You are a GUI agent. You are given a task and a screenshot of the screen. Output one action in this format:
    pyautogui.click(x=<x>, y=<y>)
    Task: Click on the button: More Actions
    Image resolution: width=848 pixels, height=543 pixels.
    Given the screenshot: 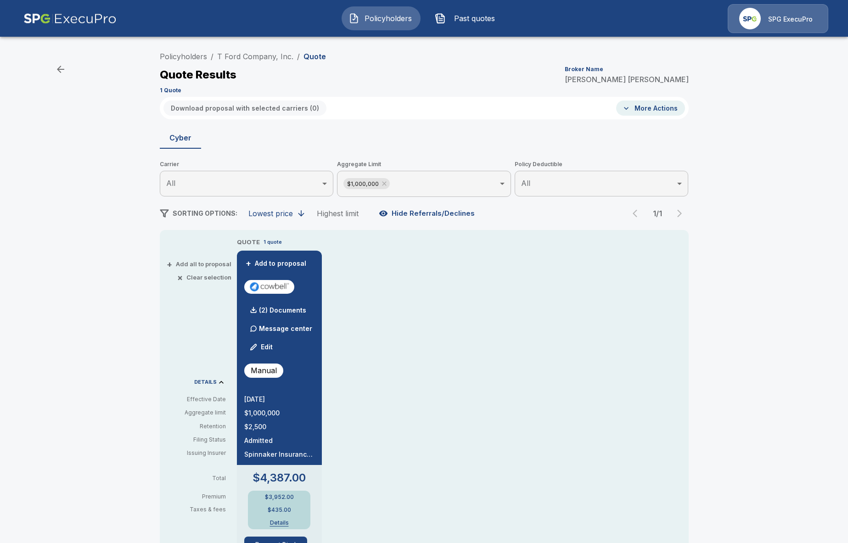 What is the action you would take?
    pyautogui.click(x=650, y=108)
    